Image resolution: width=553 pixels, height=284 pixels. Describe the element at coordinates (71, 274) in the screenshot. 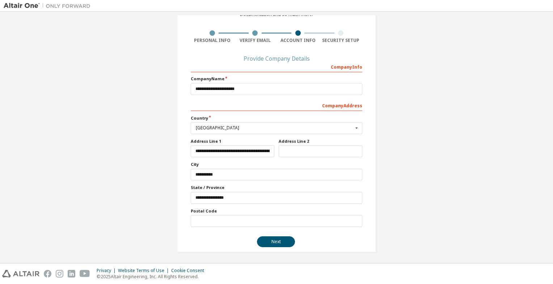

I see `img: linkedin.svg` at that location.